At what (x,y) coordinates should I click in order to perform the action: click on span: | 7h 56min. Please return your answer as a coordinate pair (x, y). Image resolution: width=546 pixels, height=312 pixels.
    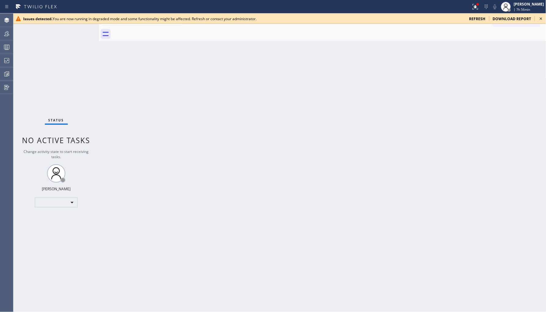
    Looking at the image, I should click on (522, 9).